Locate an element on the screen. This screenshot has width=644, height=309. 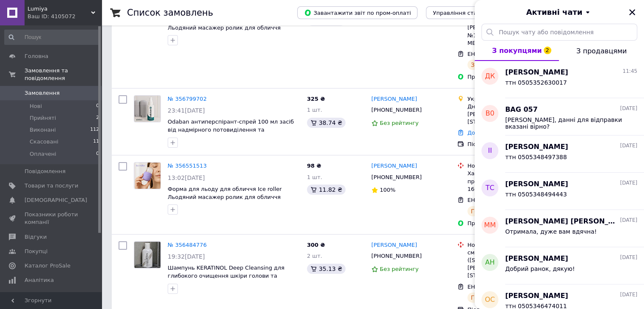
a: № 356484776 is located at coordinates (187, 245).